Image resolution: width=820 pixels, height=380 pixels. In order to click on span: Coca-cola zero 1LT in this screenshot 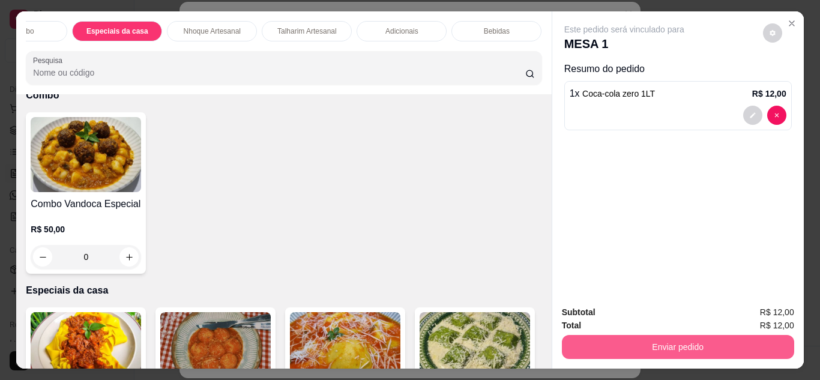, I will do `click(618, 94)`.